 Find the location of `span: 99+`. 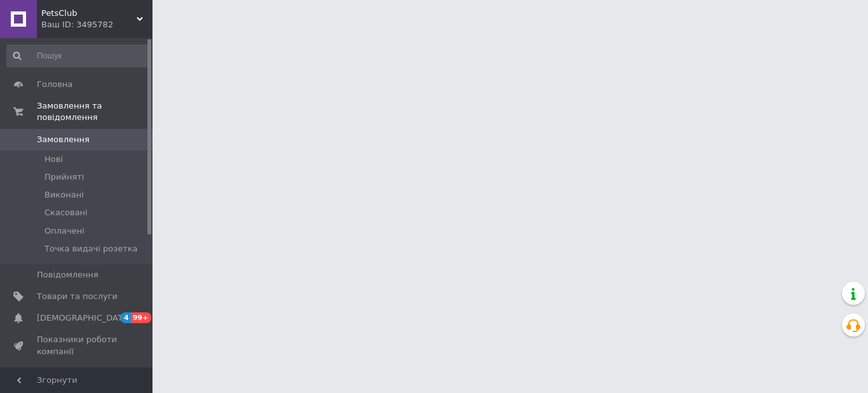

span: 99+ is located at coordinates (141, 317).